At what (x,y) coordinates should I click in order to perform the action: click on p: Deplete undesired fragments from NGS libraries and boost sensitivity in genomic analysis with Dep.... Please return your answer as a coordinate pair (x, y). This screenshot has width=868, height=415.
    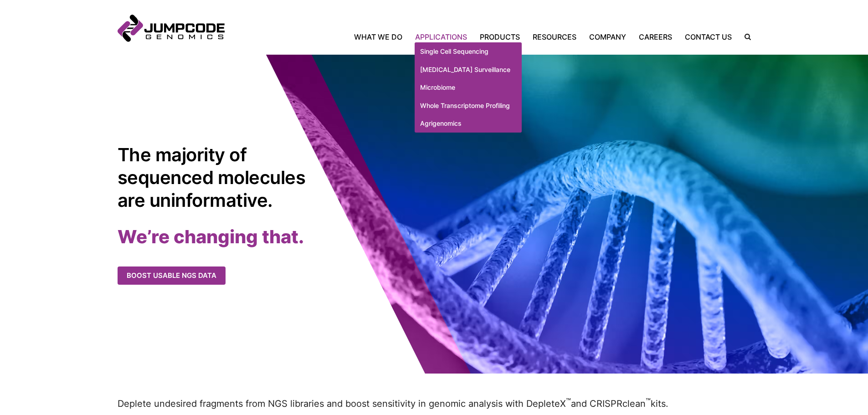
    Looking at the image, I should click on (434, 403).